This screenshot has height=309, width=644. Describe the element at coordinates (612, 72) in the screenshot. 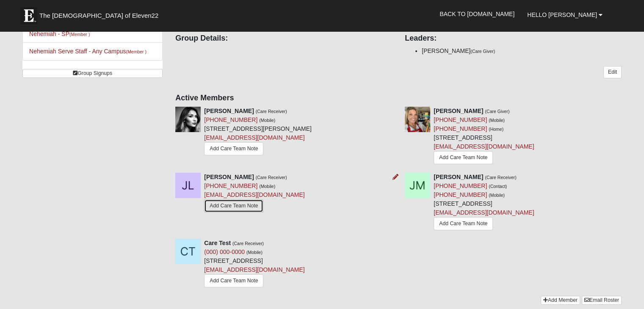

I see `a: Edit` at that location.